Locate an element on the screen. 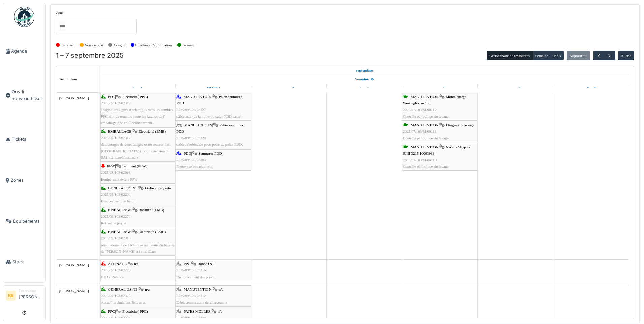 The height and width of the screenshot is (324, 644). span: 2025/09/103/02319 is located at coordinates (116, 103).